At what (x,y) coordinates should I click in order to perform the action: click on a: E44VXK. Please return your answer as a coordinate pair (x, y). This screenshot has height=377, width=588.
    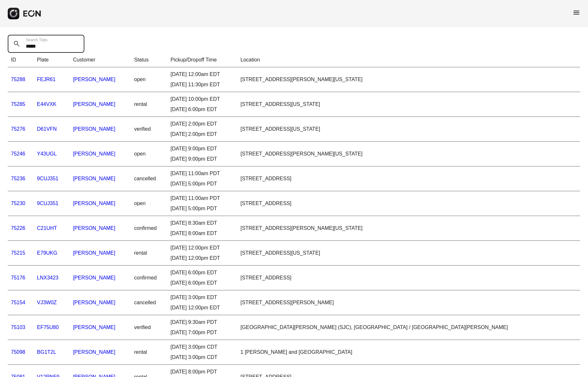
    Looking at the image, I should click on (47, 104).